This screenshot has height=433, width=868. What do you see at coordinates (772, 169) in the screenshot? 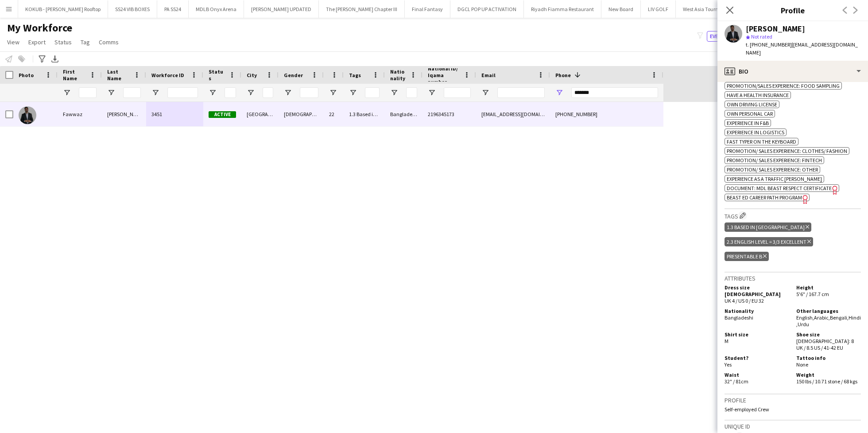
I see `span: Promotion/ Sales Experience: Other` at bounding box center [772, 169].